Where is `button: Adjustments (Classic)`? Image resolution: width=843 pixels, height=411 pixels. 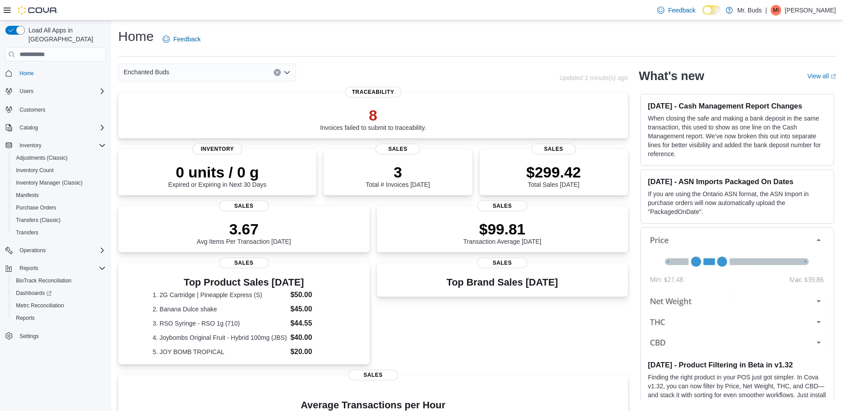
button: Adjustments (Classic) is located at coordinates (59, 158).